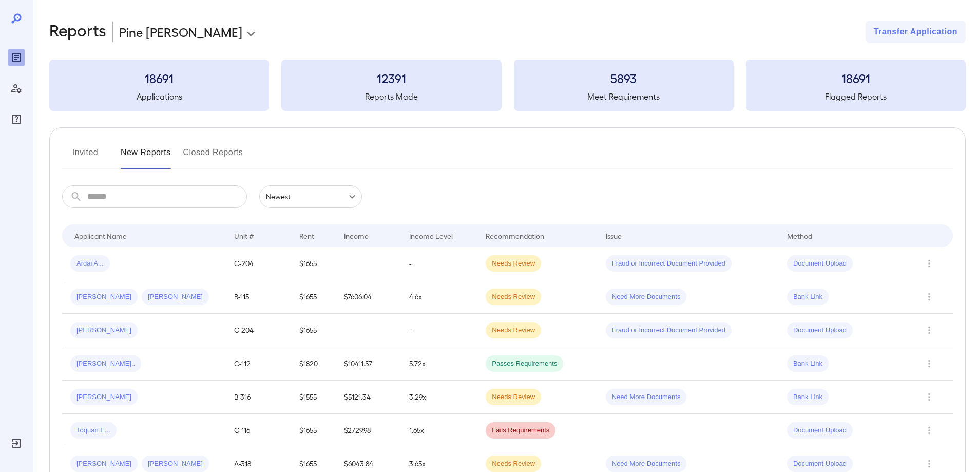  Describe the element at coordinates (391, 97) in the screenshot. I see `h5: Reports Made` at that location.